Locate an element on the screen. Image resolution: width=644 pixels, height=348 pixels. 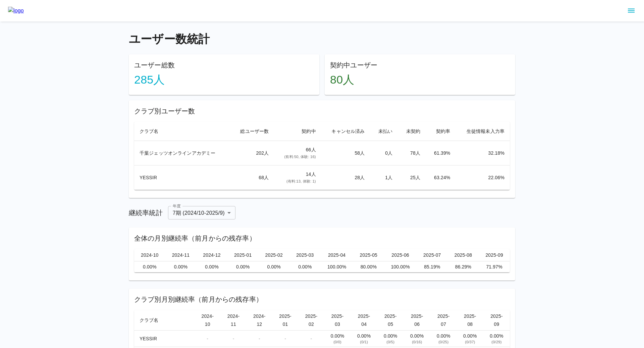
th: 契約中 is located at coordinates (298, 131).